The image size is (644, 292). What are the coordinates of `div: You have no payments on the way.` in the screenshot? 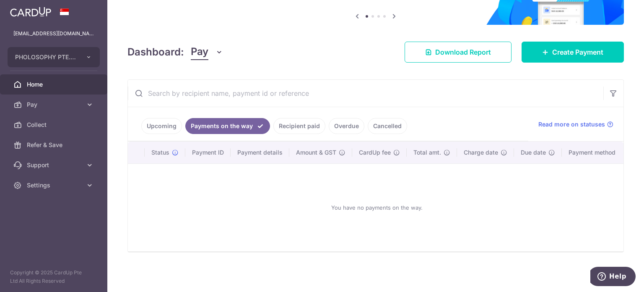 It's located at (376, 207).